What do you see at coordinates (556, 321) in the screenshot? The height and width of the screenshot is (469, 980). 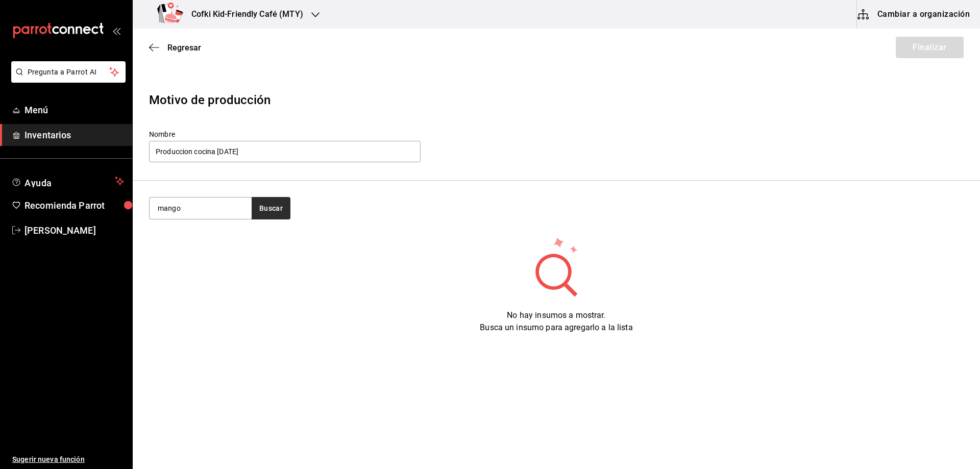 I see `span: No hay insumos a mostrar. Busca un insumo para agregarlo a la lista` at bounding box center [556, 321].